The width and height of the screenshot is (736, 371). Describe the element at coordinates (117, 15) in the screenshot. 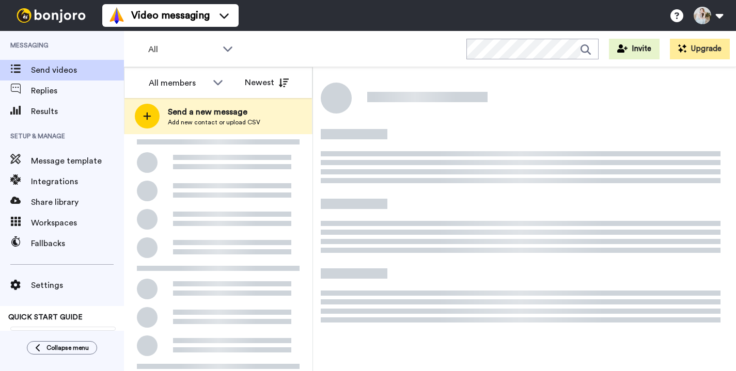

I see `img: vm-color.svg` at that location.